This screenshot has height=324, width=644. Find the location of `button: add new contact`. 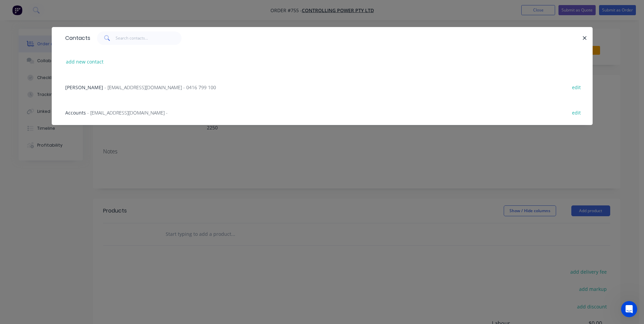

button: add new contact is located at coordinates (85, 62).